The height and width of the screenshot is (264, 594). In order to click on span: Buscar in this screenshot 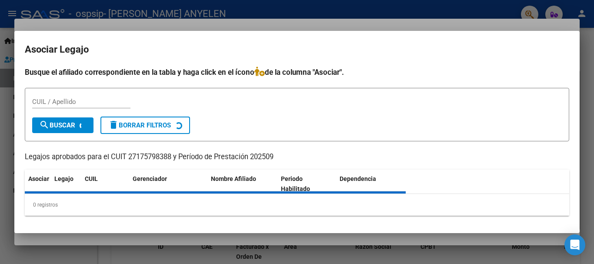, I will do `click(57, 125)`.